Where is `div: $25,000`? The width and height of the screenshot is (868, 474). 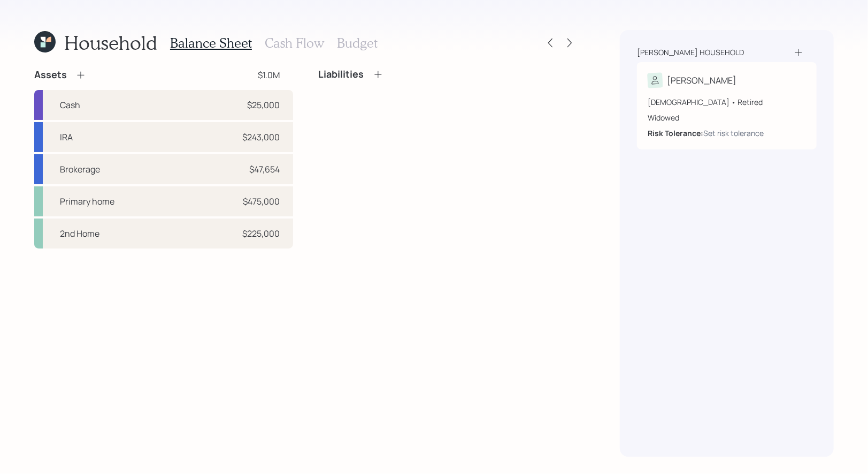 div: $25,000 is located at coordinates (264, 105).